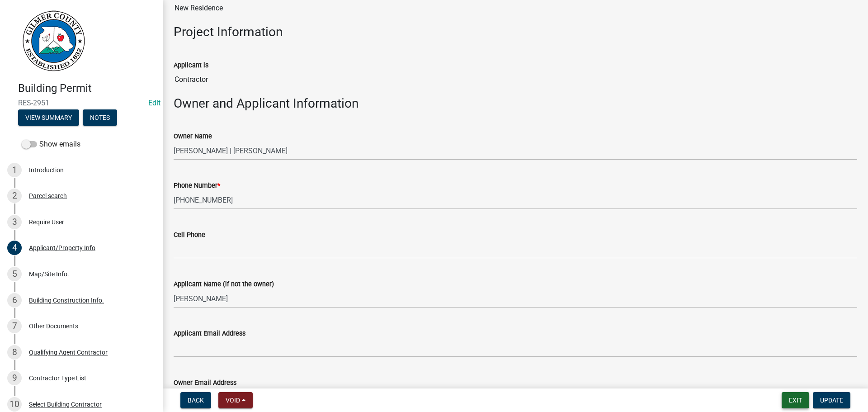  I want to click on div: Map/Site Info., so click(49, 274).